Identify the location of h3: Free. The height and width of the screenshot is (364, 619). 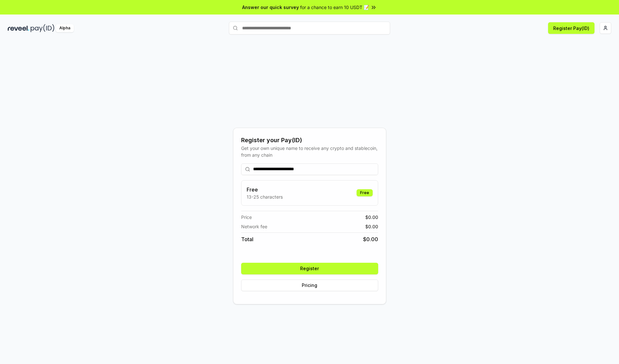
(265, 189).